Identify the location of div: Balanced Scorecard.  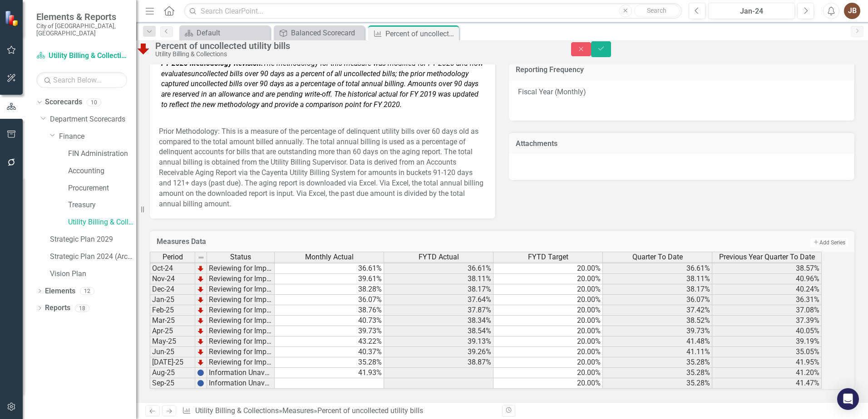
(326, 32).